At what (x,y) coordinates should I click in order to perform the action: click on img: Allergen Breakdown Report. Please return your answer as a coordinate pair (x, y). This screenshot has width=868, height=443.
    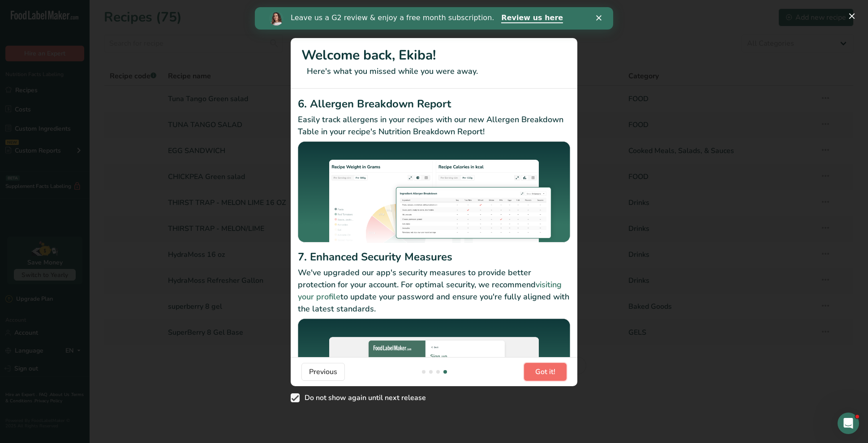
    Looking at the image, I should click on (434, 194).